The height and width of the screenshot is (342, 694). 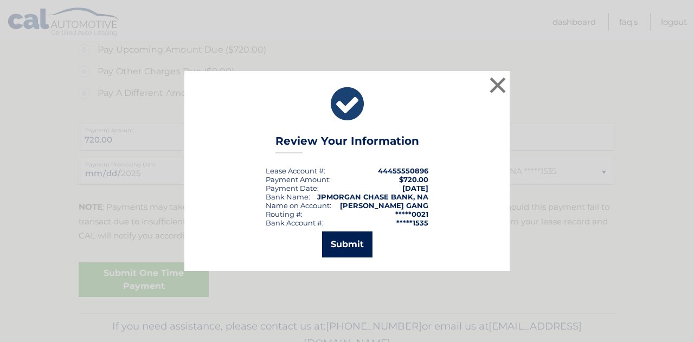 I want to click on div: Bank Name:, so click(x=288, y=197).